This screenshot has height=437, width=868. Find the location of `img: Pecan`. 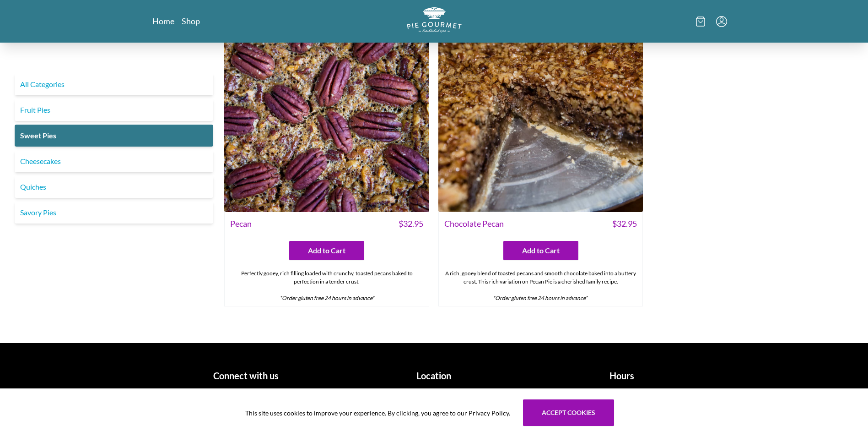

img: Pecan is located at coordinates (327, 110).